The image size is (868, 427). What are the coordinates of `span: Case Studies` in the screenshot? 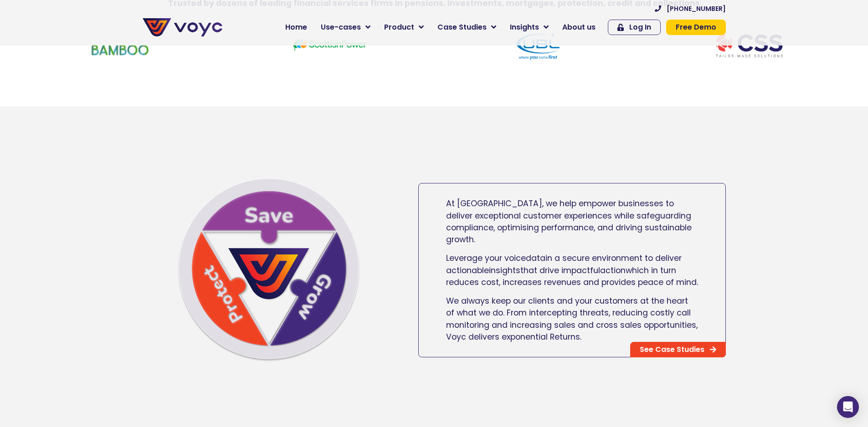 It's located at (462, 27).